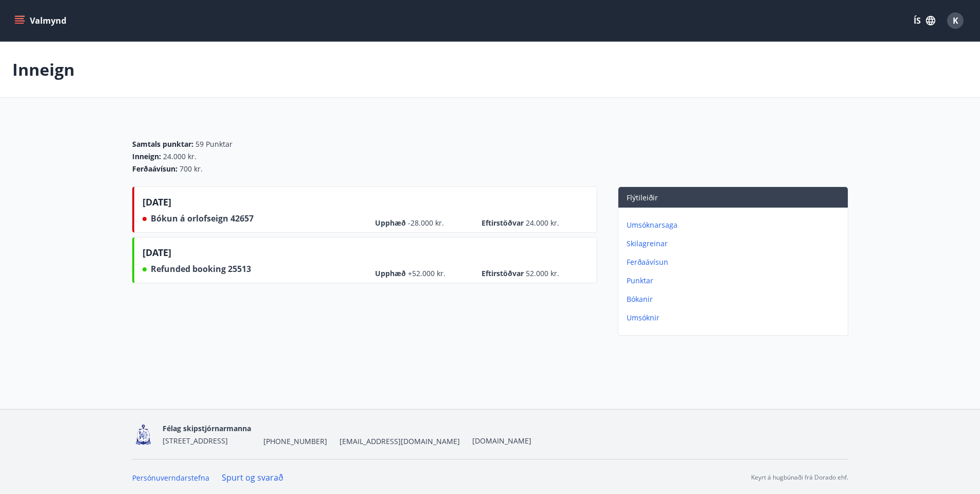 This screenshot has height=494, width=980. Describe the element at coordinates (642, 197) in the screenshot. I see `span: Flýtileiðir` at that location.